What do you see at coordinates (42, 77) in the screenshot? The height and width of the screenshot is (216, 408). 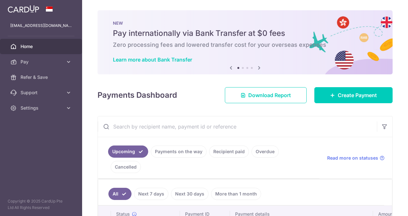 I see `span: Refer & Save` at bounding box center [42, 77].